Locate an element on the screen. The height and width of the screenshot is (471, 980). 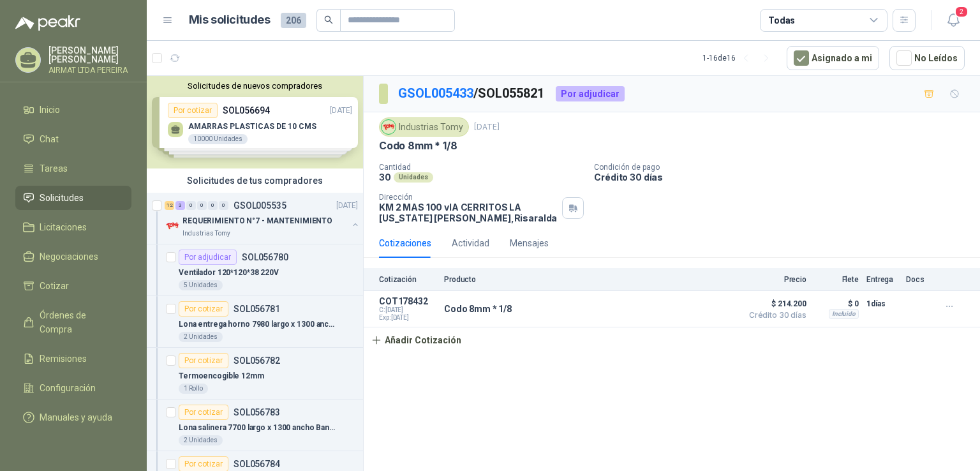
p: Entrega is located at coordinates (882, 279).